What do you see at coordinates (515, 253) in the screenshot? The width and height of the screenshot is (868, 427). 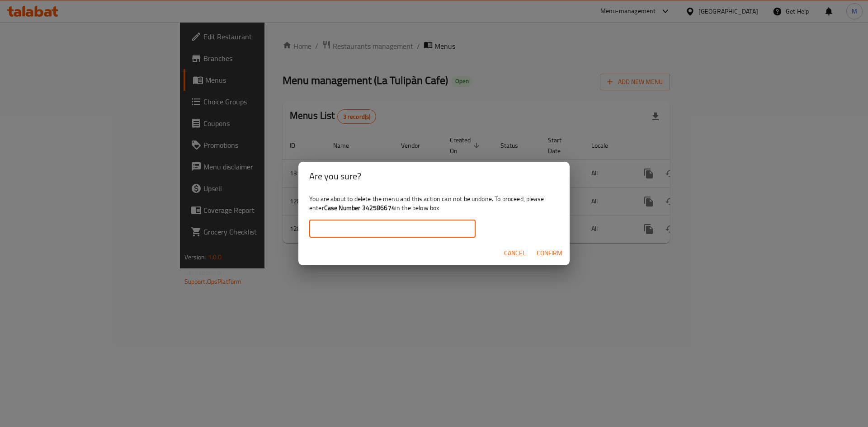 I see `span: Cancel` at bounding box center [515, 253].